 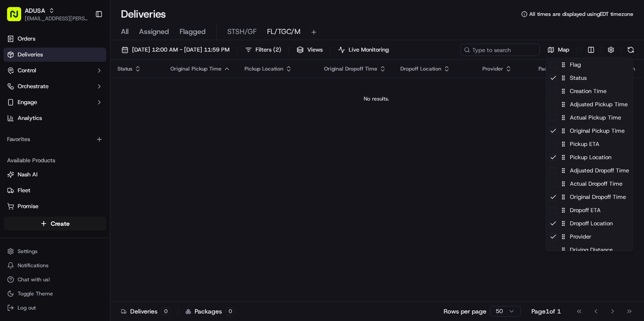 What do you see at coordinates (590, 211) in the screenshot?
I see `div: Dropoff ETA` at bounding box center [590, 211].